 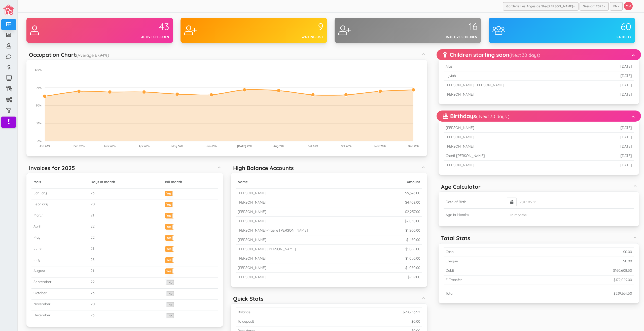 I want to click on div: 43, so click(x=135, y=26).